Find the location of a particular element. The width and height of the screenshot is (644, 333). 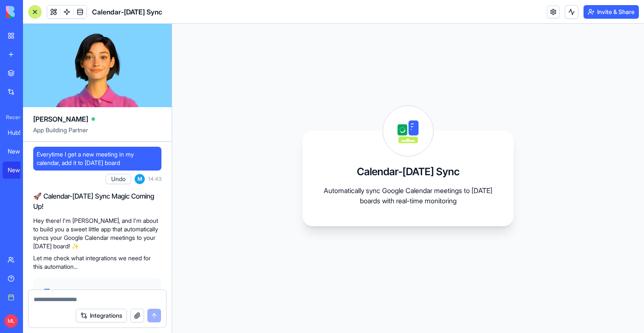

span: Google Calendar connect is located at coordinates (88, 292).